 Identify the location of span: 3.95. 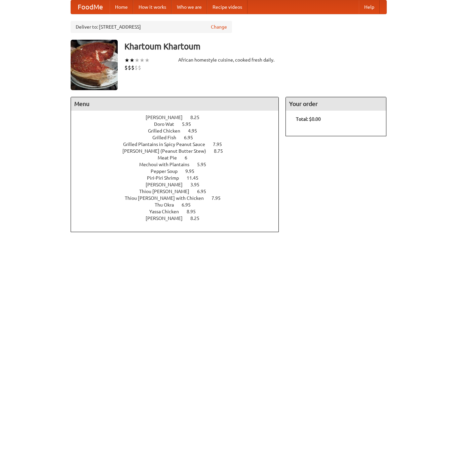
(198, 185).